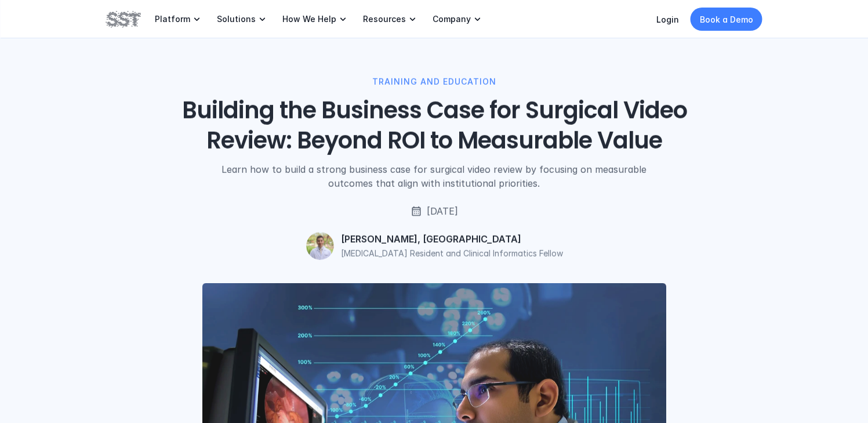 The width and height of the screenshot is (868, 423). I want to click on p: How We Help, so click(309, 19).